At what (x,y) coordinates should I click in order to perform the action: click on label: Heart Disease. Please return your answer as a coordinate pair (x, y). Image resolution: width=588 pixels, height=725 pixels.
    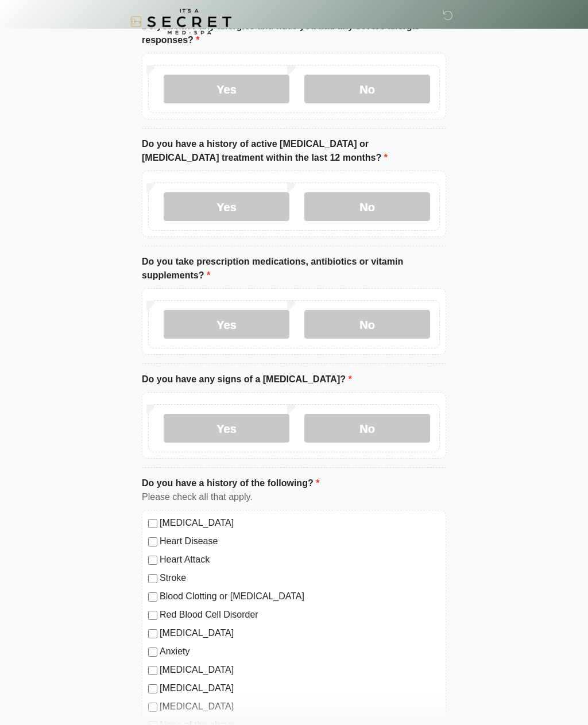
    Looking at the image, I should click on (299, 541).